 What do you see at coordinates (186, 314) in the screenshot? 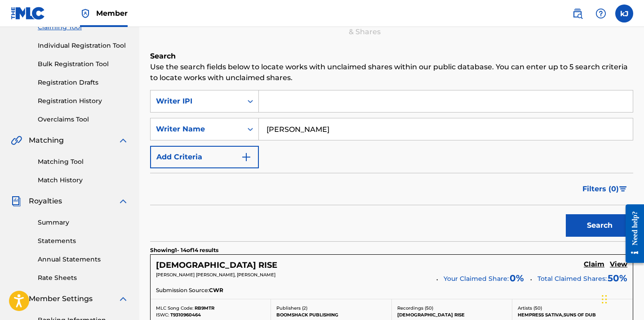
I see `span: T9310960464` at bounding box center [186, 314].